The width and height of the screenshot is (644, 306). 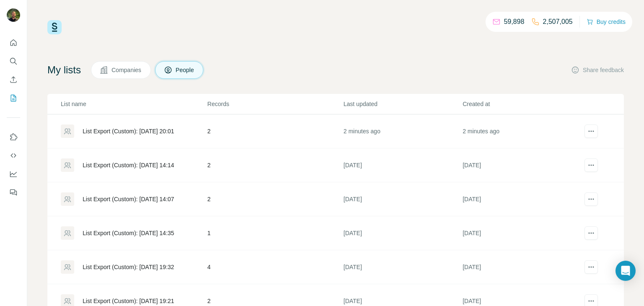 I want to click on span: Companies, so click(x=126, y=70).